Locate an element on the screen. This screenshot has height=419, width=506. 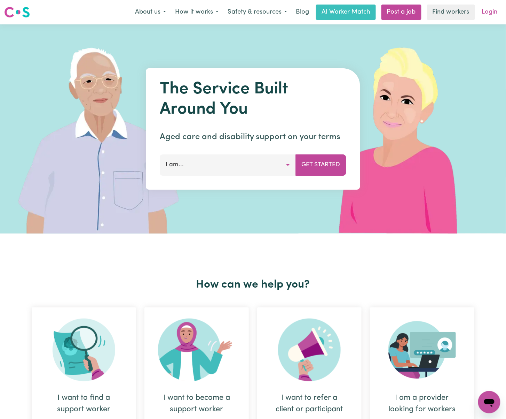
p: Aged care and disability support on your terms is located at coordinates (253, 137).